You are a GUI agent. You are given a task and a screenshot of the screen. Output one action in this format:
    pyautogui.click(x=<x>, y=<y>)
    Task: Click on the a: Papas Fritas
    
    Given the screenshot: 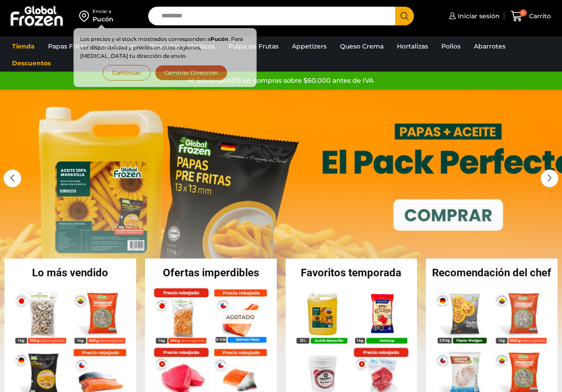 What is the action you would take?
    pyautogui.click(x=68, y=46)
    